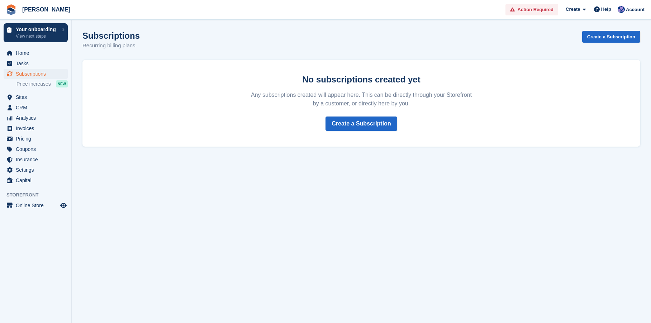 This screenshot has width=651, height=323. I want to click on div: NEW, so click(62, 84).